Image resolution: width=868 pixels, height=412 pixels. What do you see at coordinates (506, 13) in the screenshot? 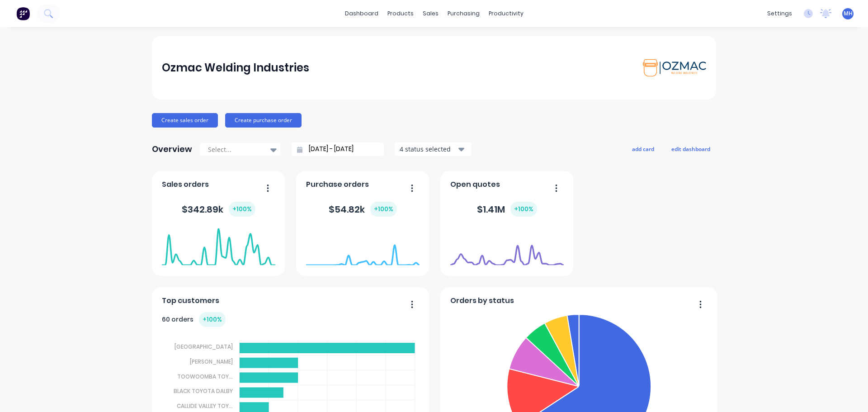
I see `div: productivity` at bounding box center [506, 13].